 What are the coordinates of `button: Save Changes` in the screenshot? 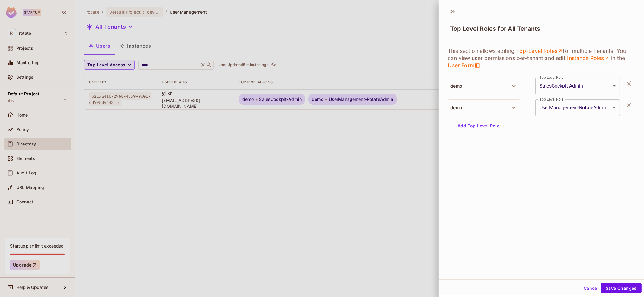 It's located at (621, 289).